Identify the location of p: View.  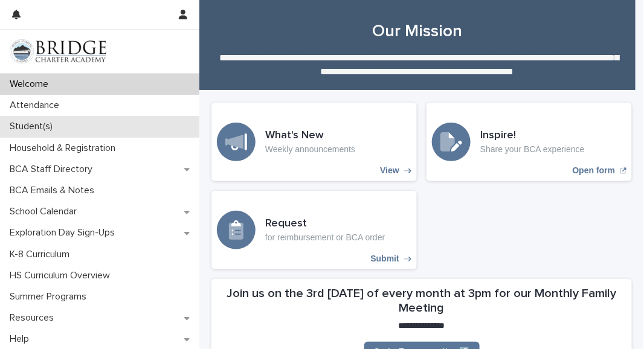
(390, 170).